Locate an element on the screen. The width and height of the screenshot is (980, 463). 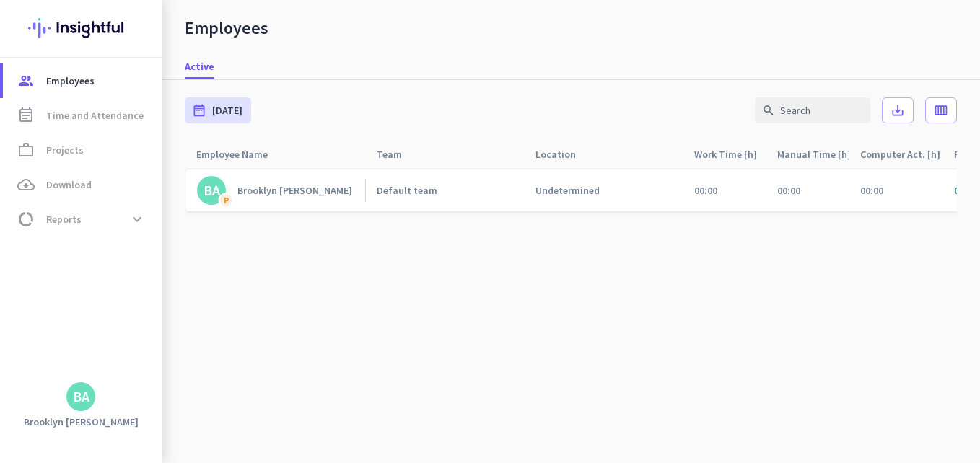
i: data_usage is located at coordinates (26, 219).